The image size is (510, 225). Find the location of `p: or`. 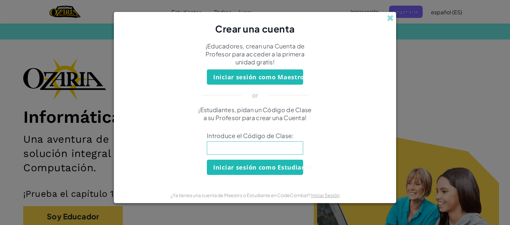

p: or is located at coordinates (255, 95).